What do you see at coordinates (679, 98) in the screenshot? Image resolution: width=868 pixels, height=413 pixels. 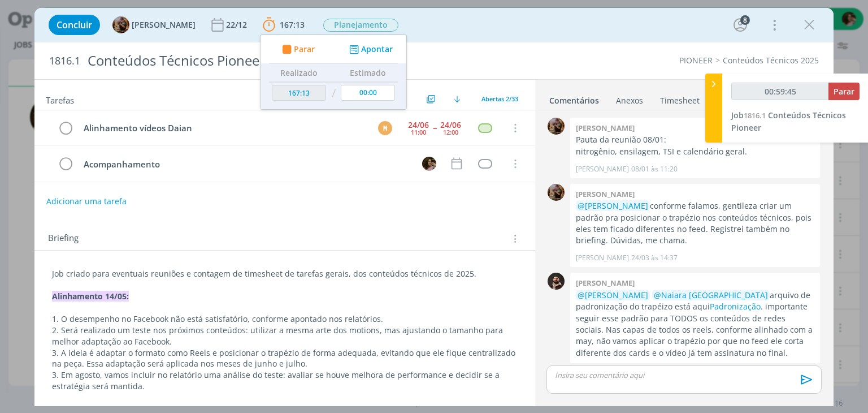 I see `a: Timesheet` at bounding box center [679, 98].